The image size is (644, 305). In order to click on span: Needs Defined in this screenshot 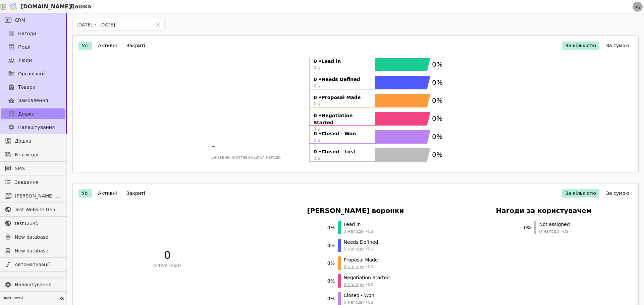, I will do `click(361, 242)`.